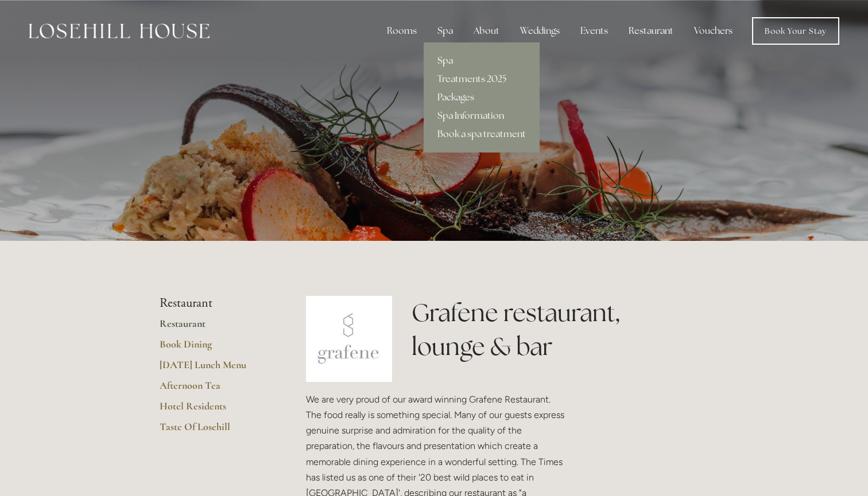 This screenshot has height=496, width=868. Describe the element at coordinates (349, 339) in the screenshot. I see `img: grafene.jpg` at that location.